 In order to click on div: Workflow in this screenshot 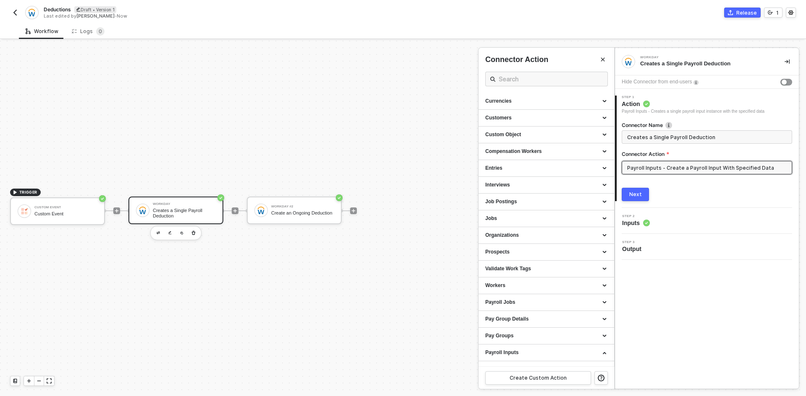, I will do `click(42, 31)`.